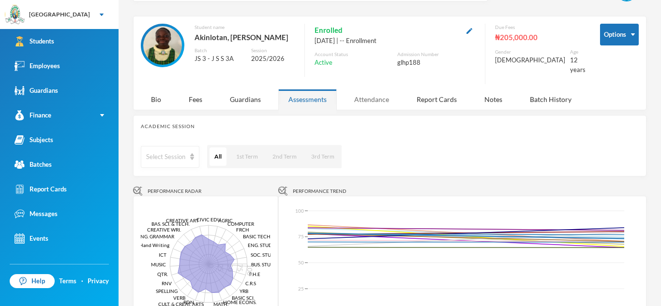  Describe the element at coordinates (260, 245) in the screenshot. I see `tspan: ENG. STUD.` at that location.